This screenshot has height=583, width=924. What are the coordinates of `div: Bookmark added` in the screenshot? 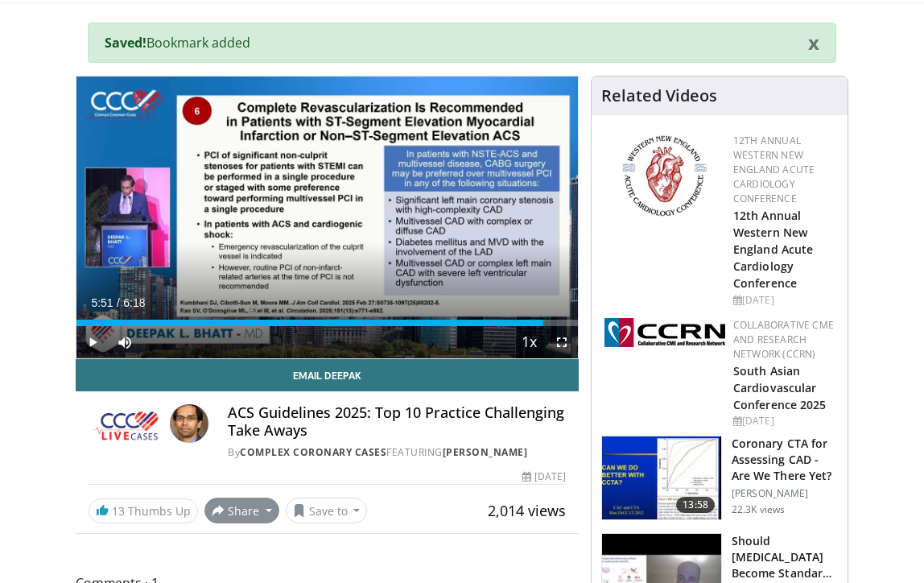 It's located at (462, 42).